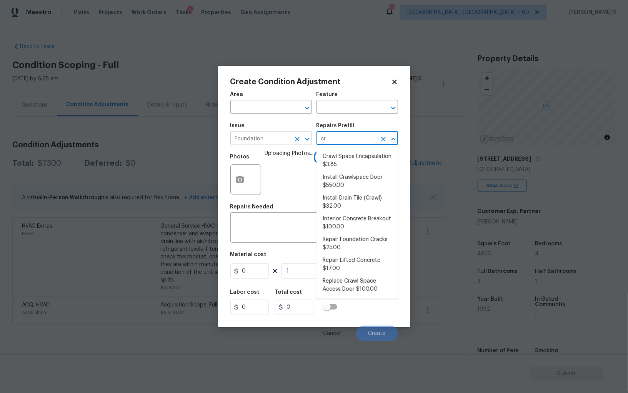 This screenshot has width=628, height=393. What do you see at coordinates (238, 126) in the screenshot?
I see `h5: Issue` at bounding box center [238, 126].